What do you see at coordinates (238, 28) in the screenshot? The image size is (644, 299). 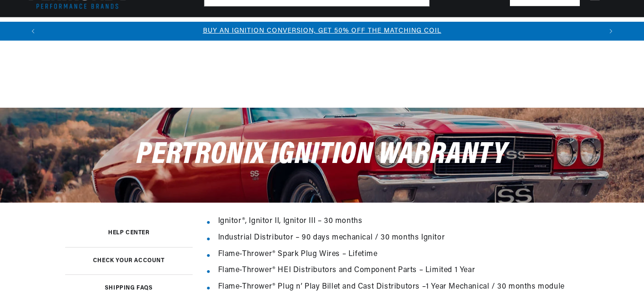 I see `summary: Headers, Exhausts & Components` at bounding box center [238, 28].